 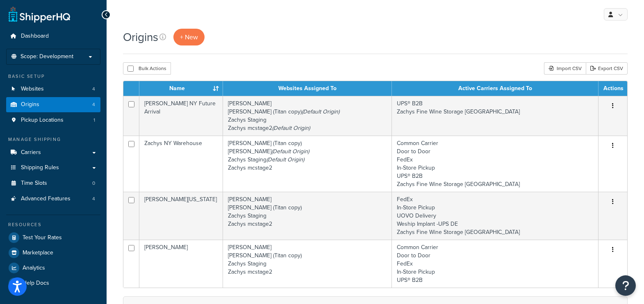 What do you see at coordinates (53, 168) in the screenshot?
I see `li: Shipping Rules` at bounding box center [53, 168].